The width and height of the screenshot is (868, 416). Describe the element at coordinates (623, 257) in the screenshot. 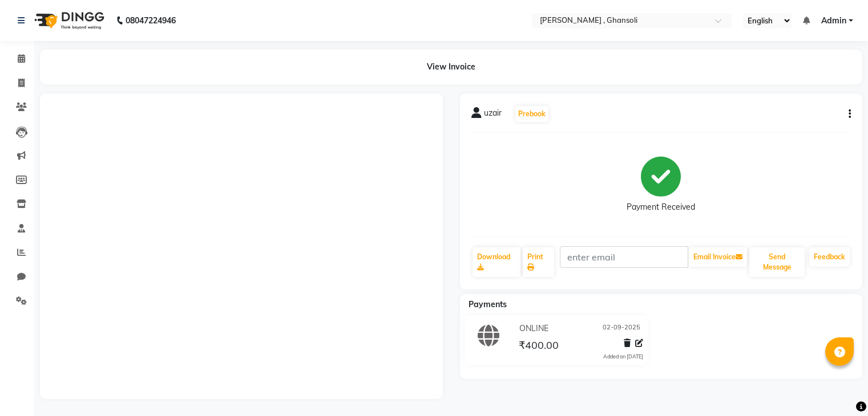

I see `input: enter email` at that location.